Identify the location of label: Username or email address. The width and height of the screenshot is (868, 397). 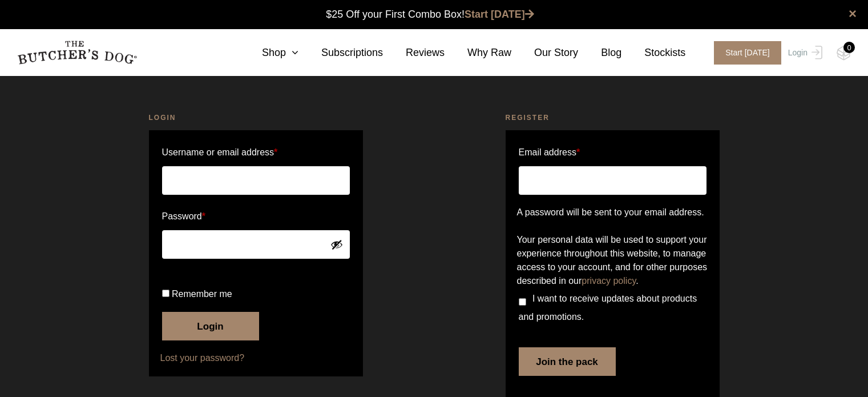
(255, 152).